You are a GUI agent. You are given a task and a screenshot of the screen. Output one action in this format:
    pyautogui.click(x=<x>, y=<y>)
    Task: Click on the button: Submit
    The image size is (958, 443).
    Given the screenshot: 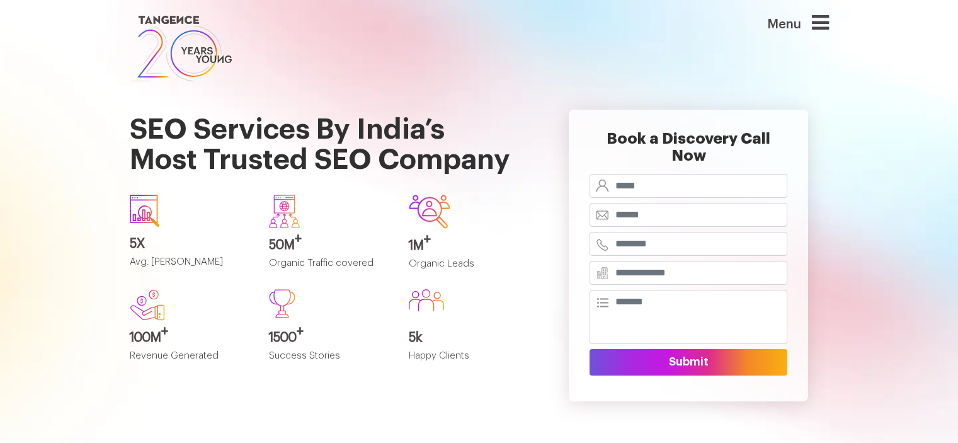 What is the action you would take?
    pyautogui.click(x=689, y=362)
    